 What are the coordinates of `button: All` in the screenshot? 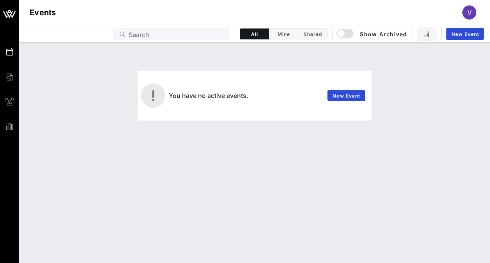 It's located at (254, 34).